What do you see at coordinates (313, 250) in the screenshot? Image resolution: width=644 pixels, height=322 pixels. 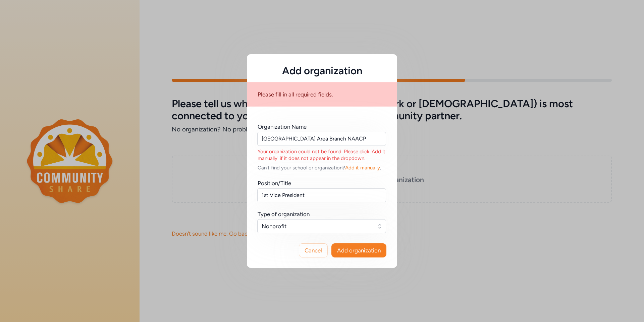 I see `span: Cancel` at bounding box center [313, 250].